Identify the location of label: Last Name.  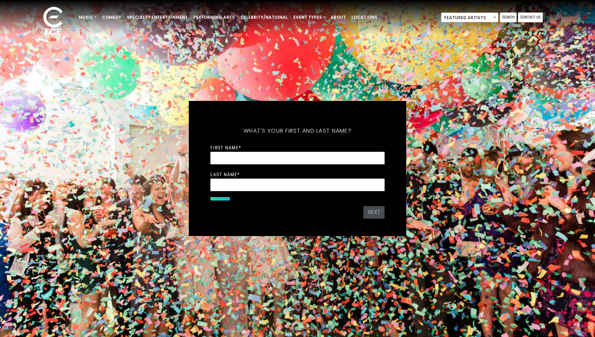
(225, 175).